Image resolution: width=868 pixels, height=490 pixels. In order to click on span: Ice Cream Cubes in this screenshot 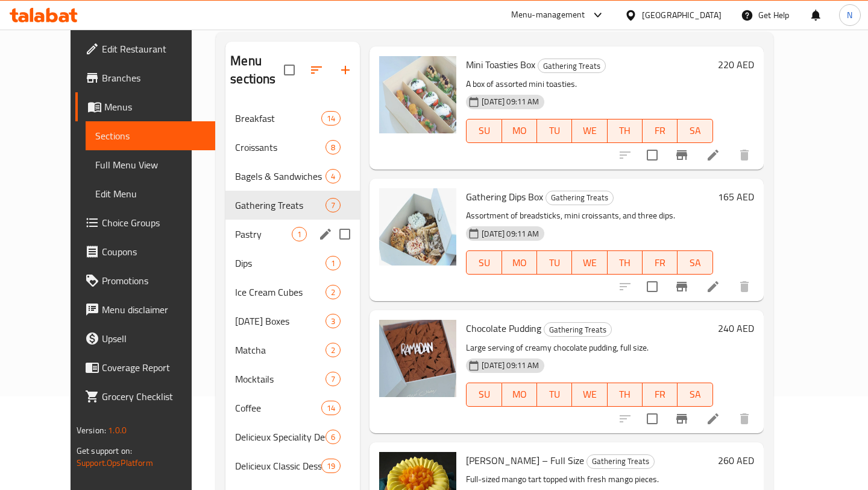, I will do `click(281, 292)`.